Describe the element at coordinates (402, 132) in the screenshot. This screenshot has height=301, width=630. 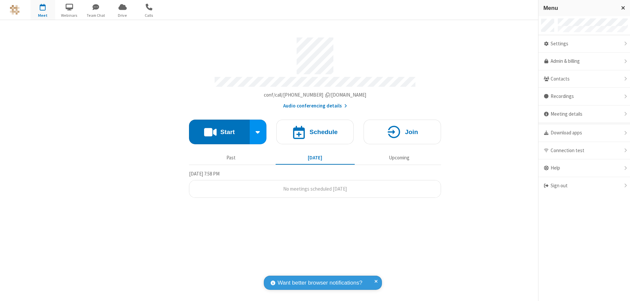
I see `button: Join` at that location.